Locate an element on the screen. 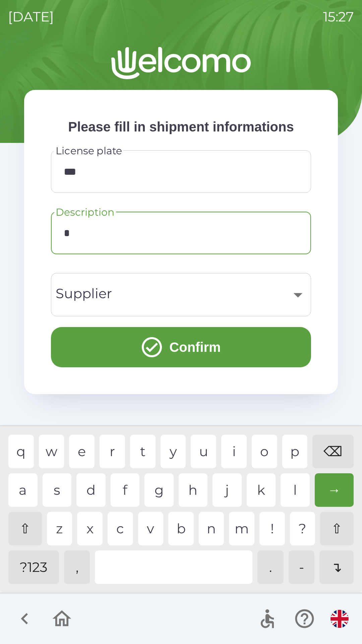 The height and width of the screenshot is (644, 362). p: Please fill in shipment informations is located at coordinates (181, 127).